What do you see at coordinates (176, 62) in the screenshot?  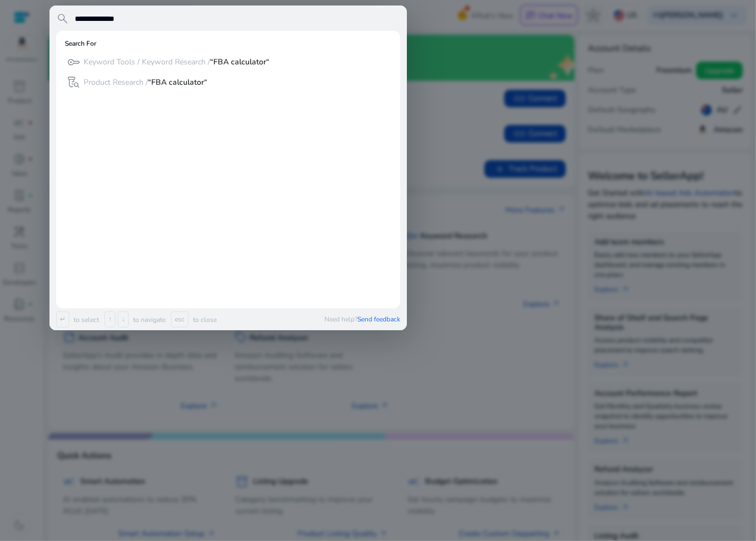 I see `p: Keyword Tools / Keyword Research /` at bounding box center [176, 62].